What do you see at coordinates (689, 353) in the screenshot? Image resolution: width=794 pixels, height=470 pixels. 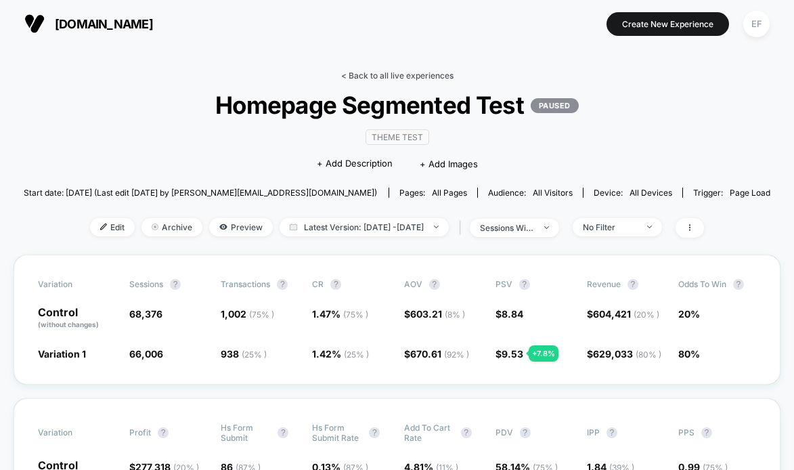 I see `span: 80%` at bounding box center [689, 353].